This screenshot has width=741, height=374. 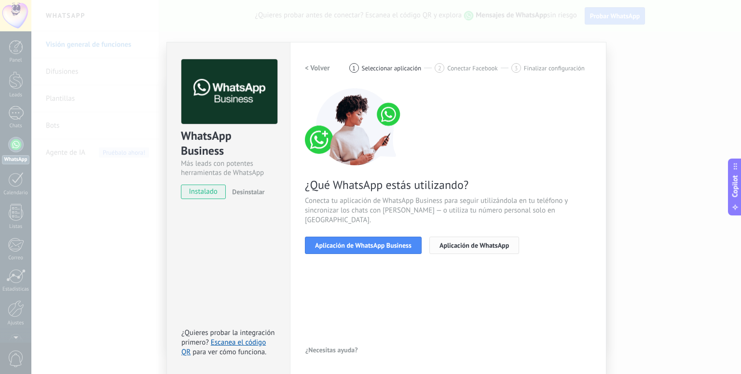 I want to click on span: Finalizar configuración, so click(x=554, y=68).